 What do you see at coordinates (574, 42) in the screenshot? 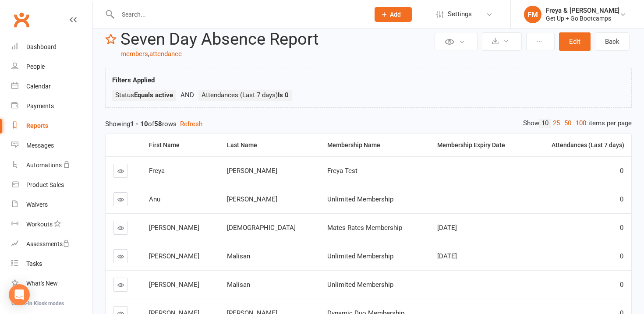
I see `button: Edit` at bounding box center [574, 42].